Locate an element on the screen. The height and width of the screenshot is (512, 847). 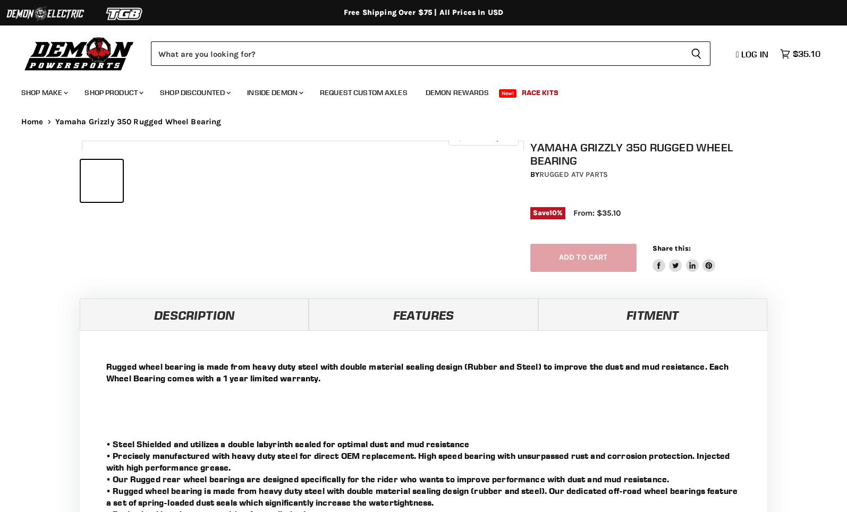
span: New! is located at coordinates (508, 94).